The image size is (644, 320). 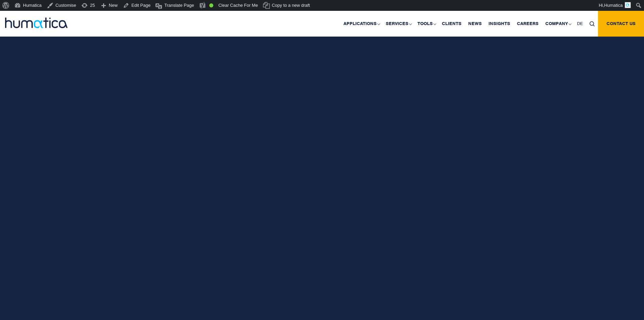 I want to click on div: Good, so click(x=212, y=5).